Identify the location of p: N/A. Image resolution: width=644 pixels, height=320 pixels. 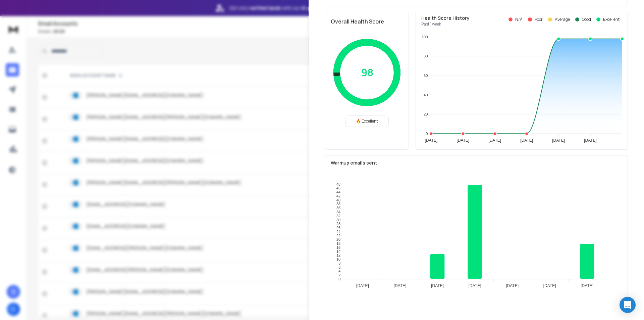
(519, 19).